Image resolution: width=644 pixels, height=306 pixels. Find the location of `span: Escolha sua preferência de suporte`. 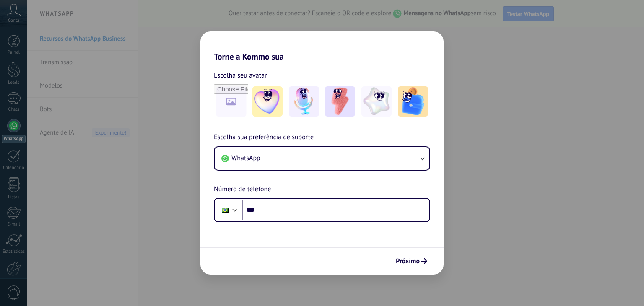

span: Escolha sua preferência de suporte is located at coordinates (264, 137).